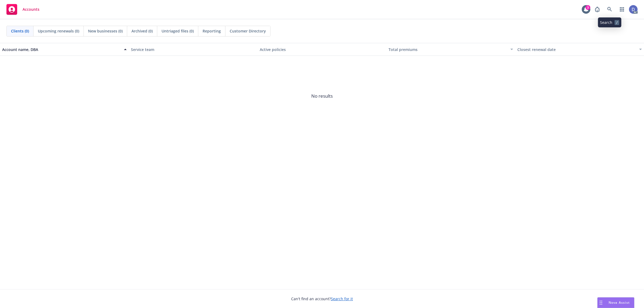  What do you see at coordinates (178, 31) in the screenshot?
I see `span: Untriaged files (0)` at bounding box center [178, 31].